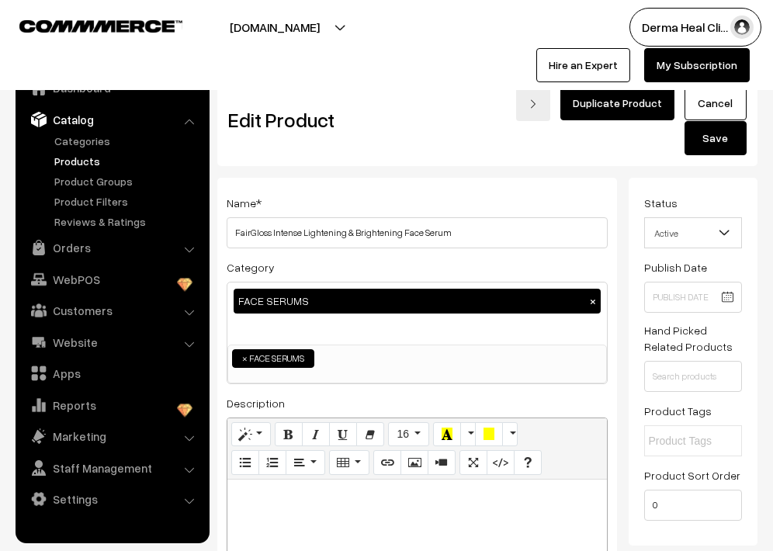  Describe the element at coordinates (127, 161) in the screenshot. I see `a: Products` at that location.